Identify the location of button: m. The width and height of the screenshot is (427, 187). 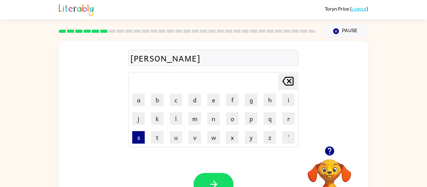
(195, 119).